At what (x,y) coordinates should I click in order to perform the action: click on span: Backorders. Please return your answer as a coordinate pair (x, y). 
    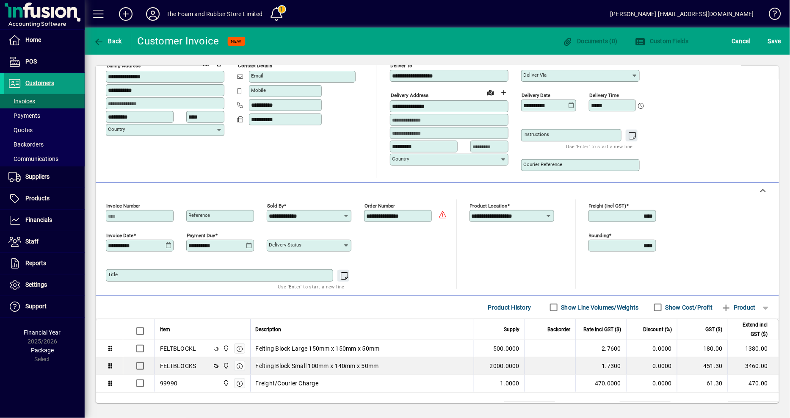
    Looking at the image, I should click on (26, 144).